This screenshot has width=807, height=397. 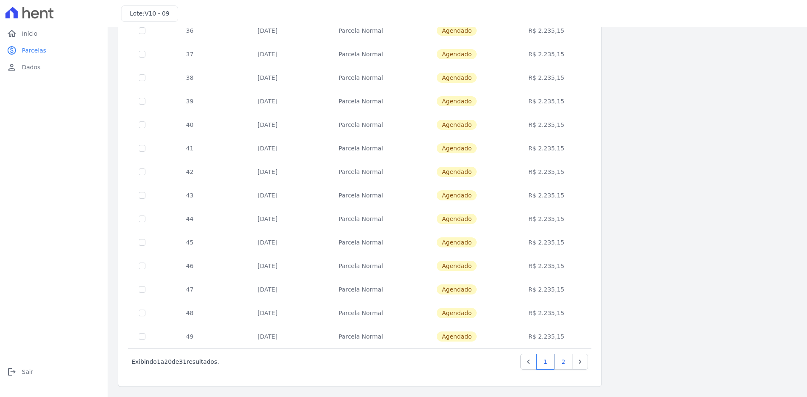 I want to click on span: 20, so click(x=168, y=362).